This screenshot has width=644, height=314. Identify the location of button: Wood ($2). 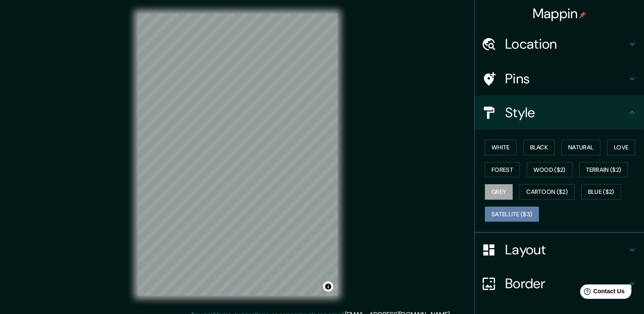
(550, 170).